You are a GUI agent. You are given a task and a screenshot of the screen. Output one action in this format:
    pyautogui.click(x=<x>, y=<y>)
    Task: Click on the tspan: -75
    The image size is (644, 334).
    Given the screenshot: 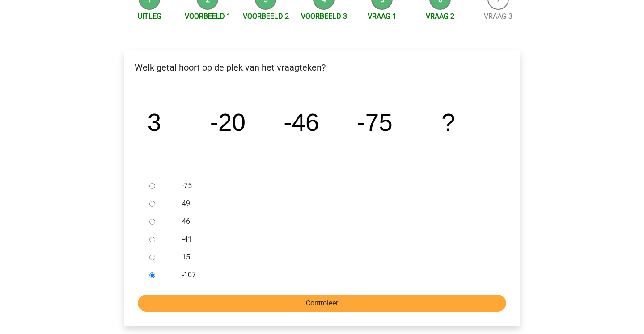 What is the action you would take?
    pyautogui.click(x=374, y=122)
    